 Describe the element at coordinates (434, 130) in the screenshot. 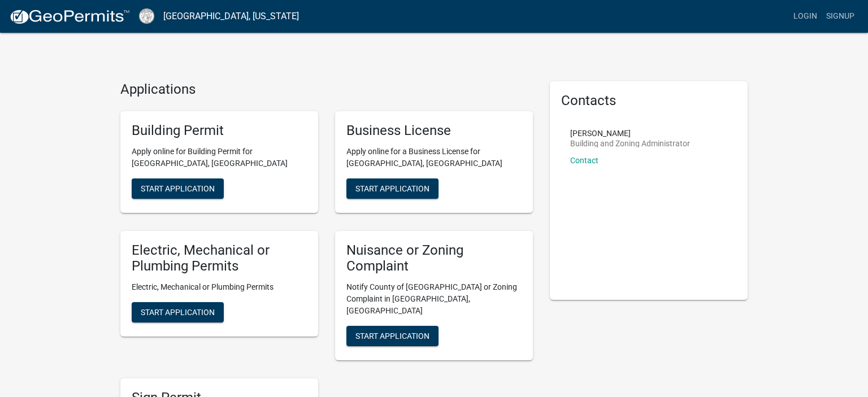

I see `h5: Business License` at that location.